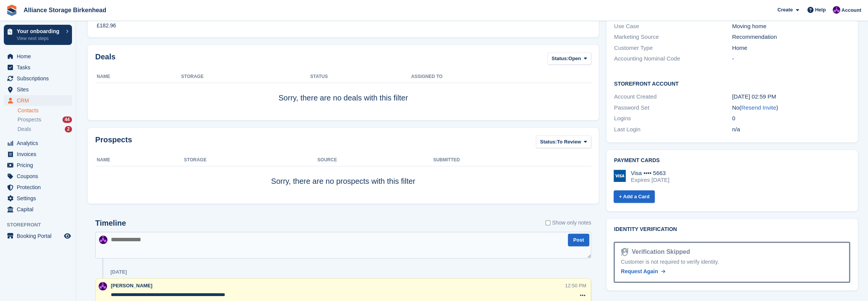 The height and width of the screenshot is (301, 868). What do you see at coordinates (68, 236) in the screenshot?
I see `a: Preview store` at bounding box center [68, 236].